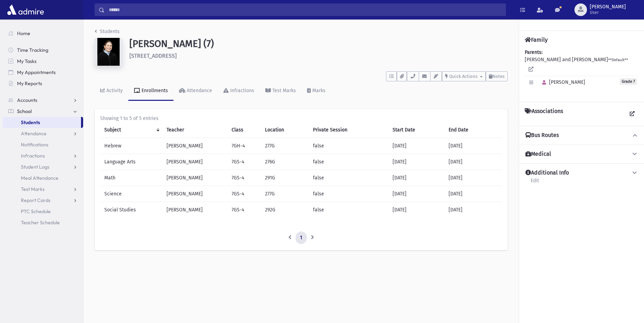 The width and height of the screenshot is (644, 323). What do you see at coordinates (496, 76) in the screenshot?
I see `button: Notes` at bounding box center [496, 76].